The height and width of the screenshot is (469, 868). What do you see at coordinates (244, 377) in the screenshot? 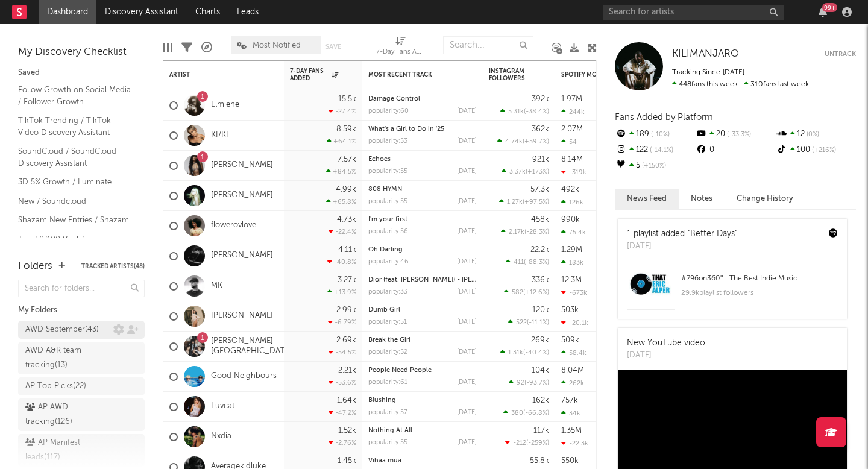
I see `a: Good Neighbours` at bounding box center [244, 377].